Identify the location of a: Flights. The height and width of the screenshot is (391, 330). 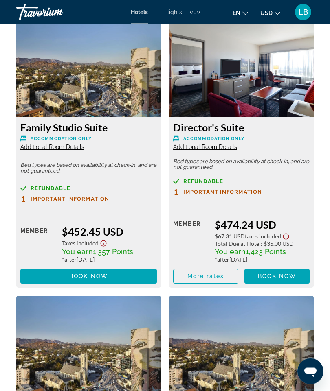
(173, 12).